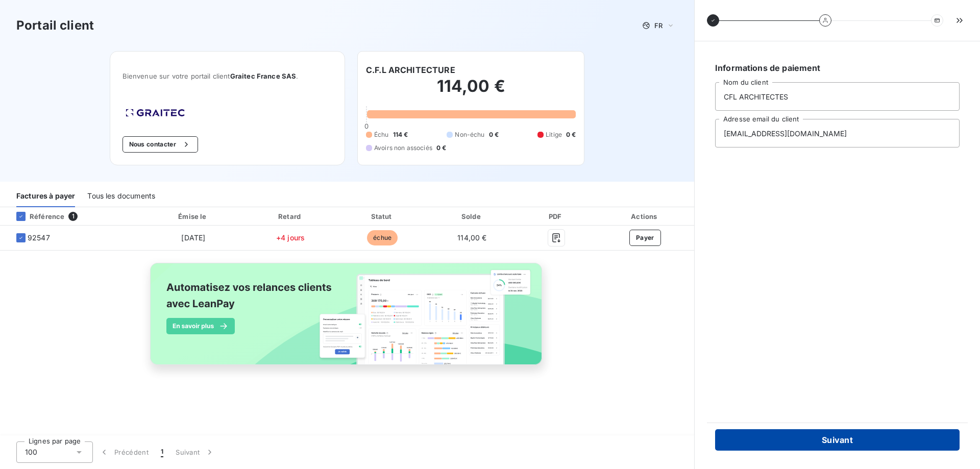 This screenshot has height=469, width=980. What do you see at coordinates (155, 113) in the screenshot?
I see `img: Company logo` at bounding box center [155, 113].